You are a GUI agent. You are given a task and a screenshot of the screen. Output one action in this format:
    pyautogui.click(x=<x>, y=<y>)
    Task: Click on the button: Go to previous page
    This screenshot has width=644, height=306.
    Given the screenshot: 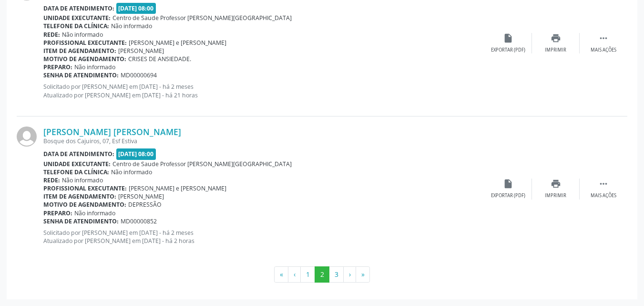 What is the action you would take?
    pyautogui.click(x=294, y=274)
    